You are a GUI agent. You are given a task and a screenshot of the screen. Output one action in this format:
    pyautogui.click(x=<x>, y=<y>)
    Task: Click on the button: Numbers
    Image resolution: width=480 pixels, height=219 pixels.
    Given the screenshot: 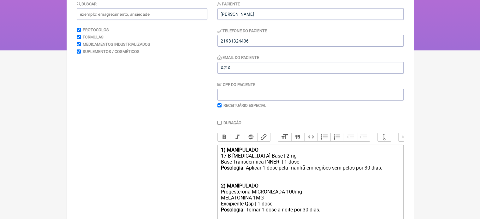 What is the action you would take?
    pyautogui.click(x=337, y=137)
    